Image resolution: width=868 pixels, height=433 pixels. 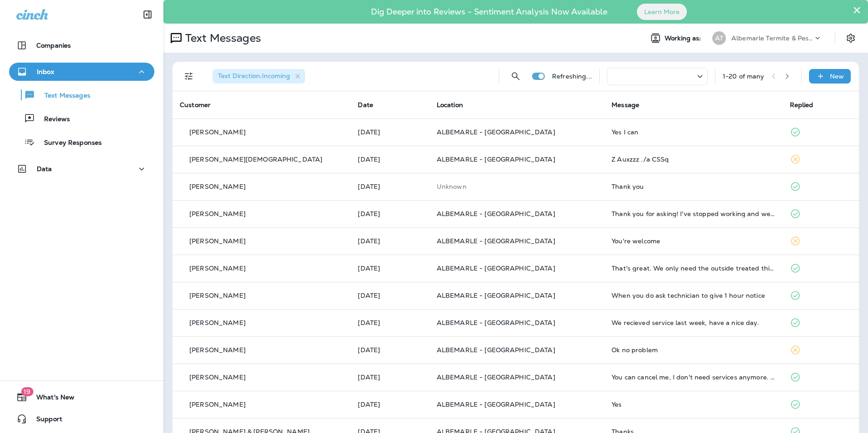 I want to click on button: Search Messages, so click(x=515, y=76).